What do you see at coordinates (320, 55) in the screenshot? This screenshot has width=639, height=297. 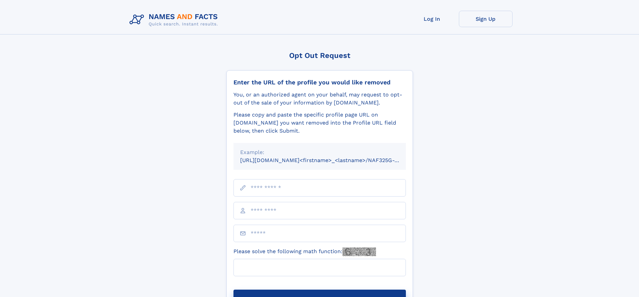 I see `div: Opt Out Request` at bounding box center [320, 55].